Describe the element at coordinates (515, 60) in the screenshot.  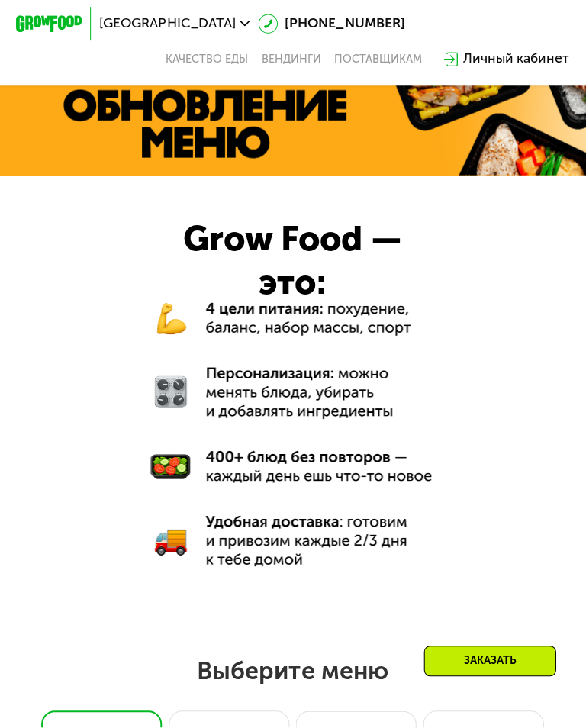
I see `div: Личный кабинет` at that location.